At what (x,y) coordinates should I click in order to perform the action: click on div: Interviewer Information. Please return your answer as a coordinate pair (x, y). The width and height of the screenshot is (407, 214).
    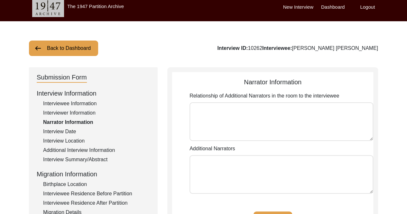
    Looking at the image, I should click on (97, 113).